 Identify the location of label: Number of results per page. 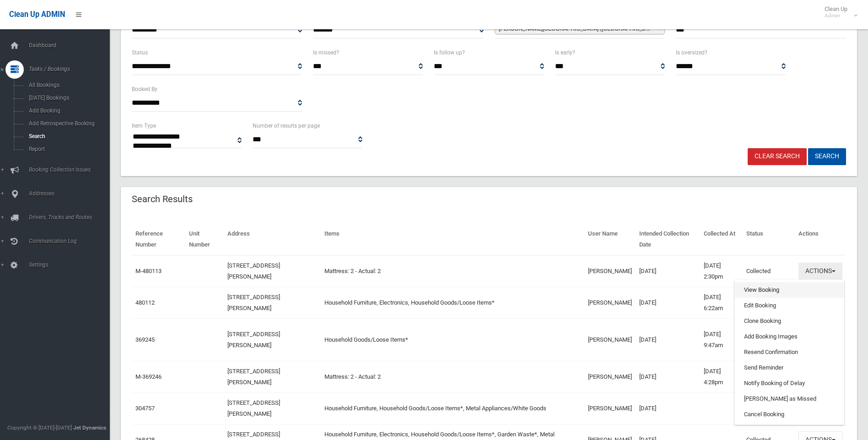
(286, 126).